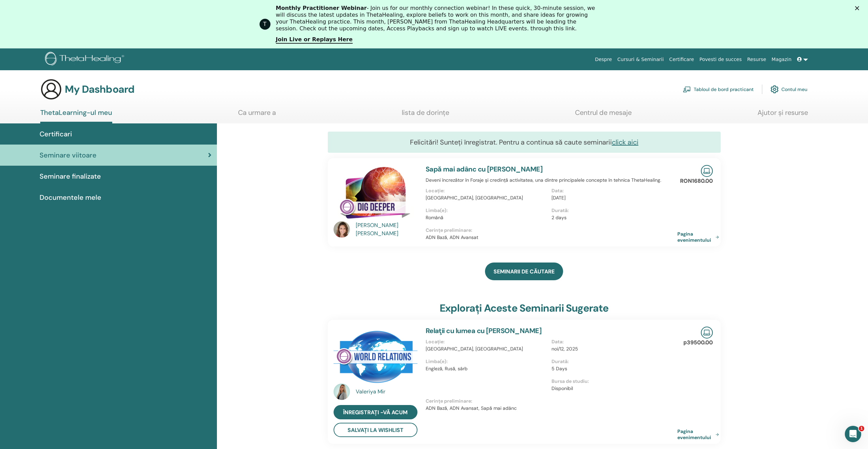  Describe the element at coordinates (612, 369) in the screenshot. I see `p: 5 Days` at that location.